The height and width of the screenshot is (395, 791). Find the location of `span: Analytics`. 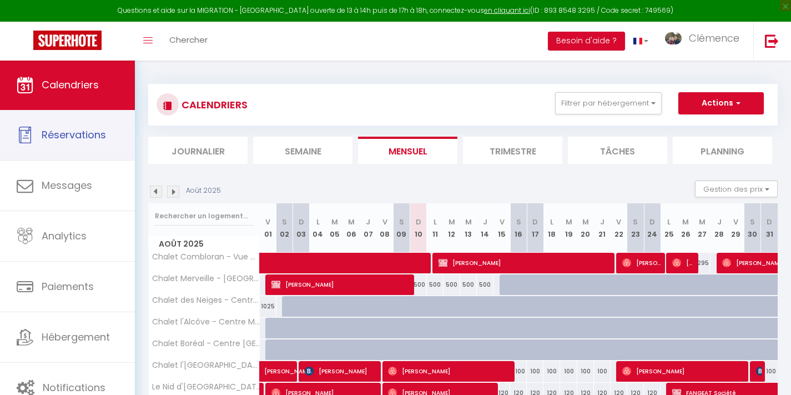

span: Analytics is located at coordinates (64, 235).